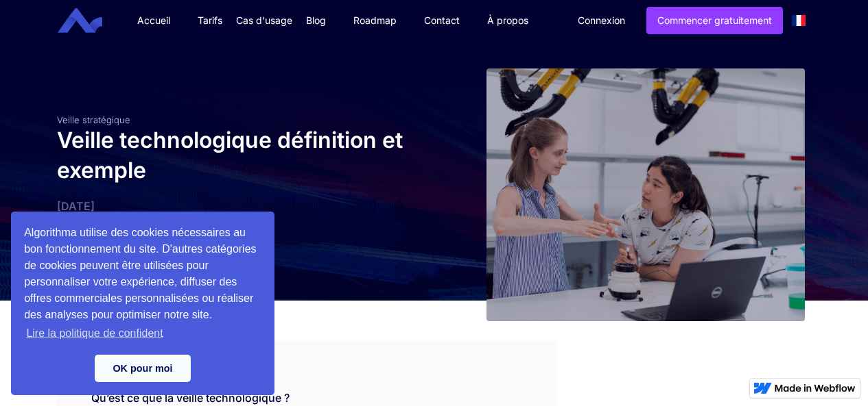 This screenshot has height=406, width=868. I want to click on span: Algorithma utilise des cookies nécessaires au bon fonctionnement du site. D'autres catégories de ..., so click(143, 284).